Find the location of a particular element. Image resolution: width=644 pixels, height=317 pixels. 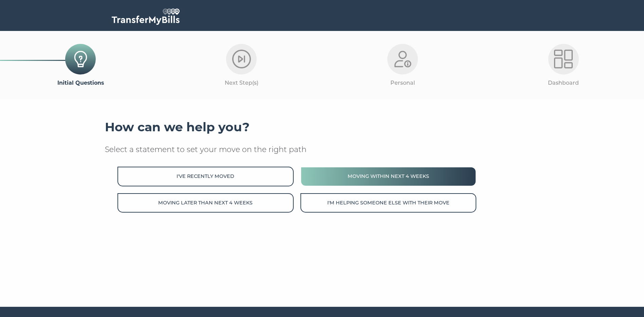

p: Dashboard is located at coordinates (564, 83).